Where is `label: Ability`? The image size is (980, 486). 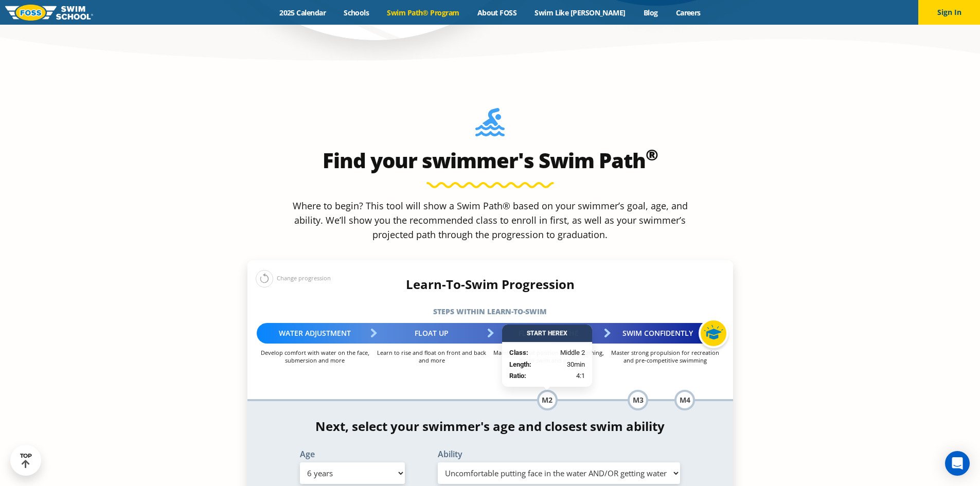
label: Ability is located at coordinates (559, 454).